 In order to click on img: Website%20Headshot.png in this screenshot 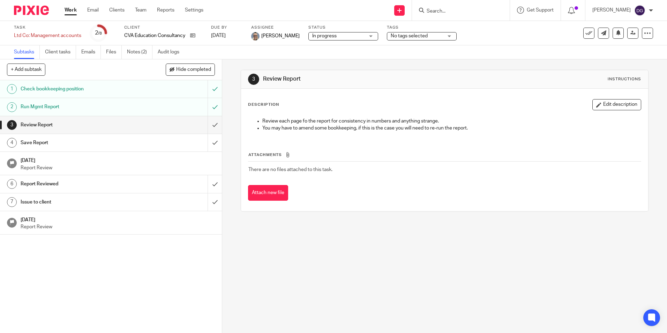, I will do `click(255, 36)`.